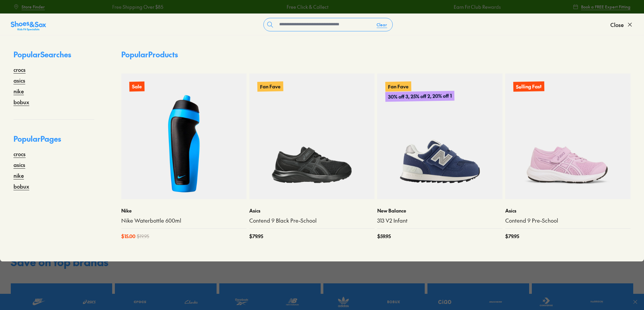  I want to click on a: Fan Fave, so click(311, 136).